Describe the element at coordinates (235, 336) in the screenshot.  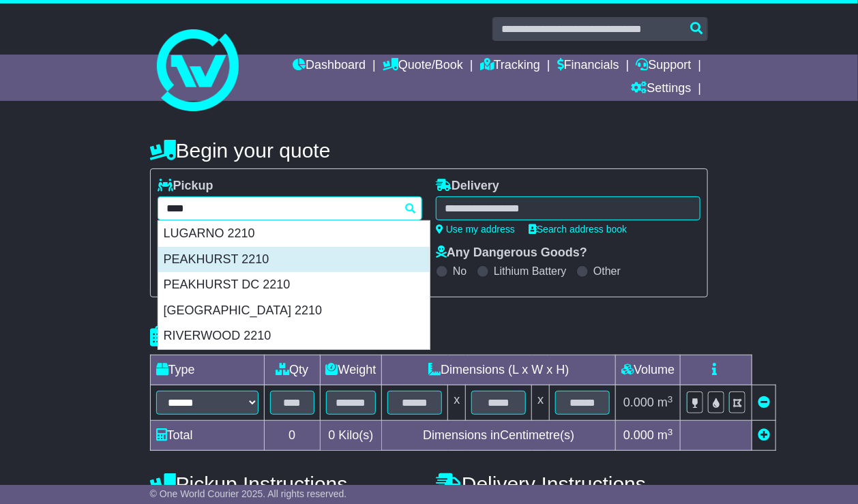
I see `h4: Package details |` at that location.